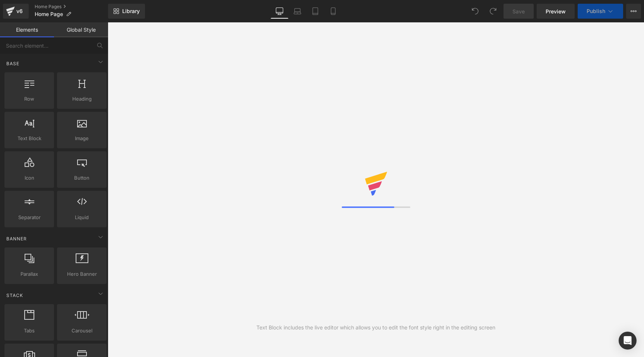 This screenshot has height=357, width=644. What do you see at coordinates (81, 217) in the screenshot?
I see `span: Liquid` at bounding box center [81, 217].